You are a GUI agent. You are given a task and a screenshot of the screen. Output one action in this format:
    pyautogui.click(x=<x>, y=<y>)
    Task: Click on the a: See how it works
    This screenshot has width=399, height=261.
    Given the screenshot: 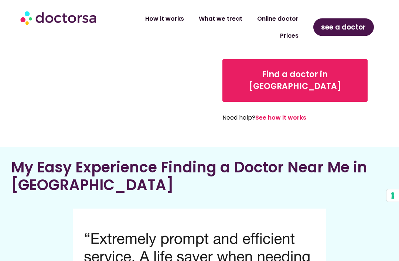 What is the action you would take?
    pyautogui.click(x=281, y=118)
    